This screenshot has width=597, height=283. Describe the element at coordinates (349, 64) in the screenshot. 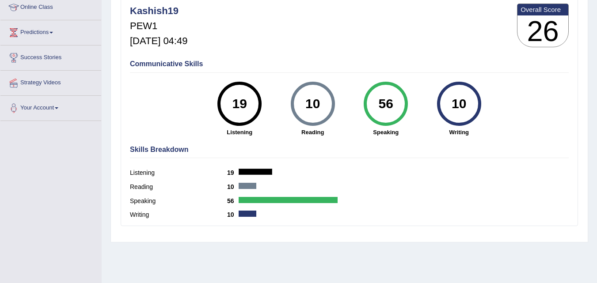

I see `h4: Communicative Skills` at that location.